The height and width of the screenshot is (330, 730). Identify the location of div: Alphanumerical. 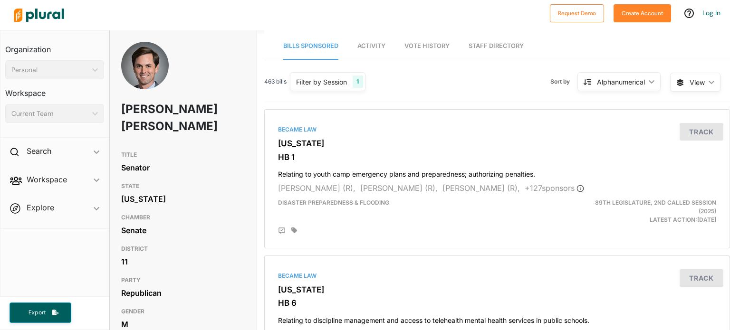
(620, 82).